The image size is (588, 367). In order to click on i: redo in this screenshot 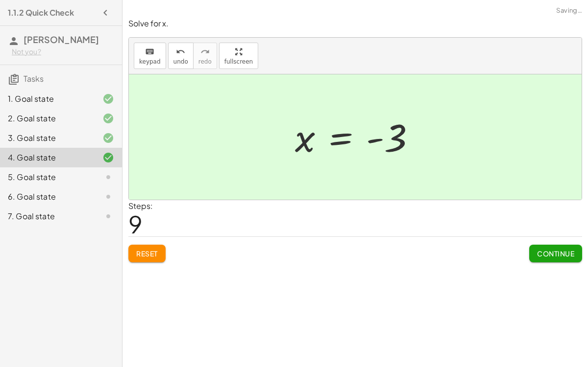, I will do `click(205, 52)`.